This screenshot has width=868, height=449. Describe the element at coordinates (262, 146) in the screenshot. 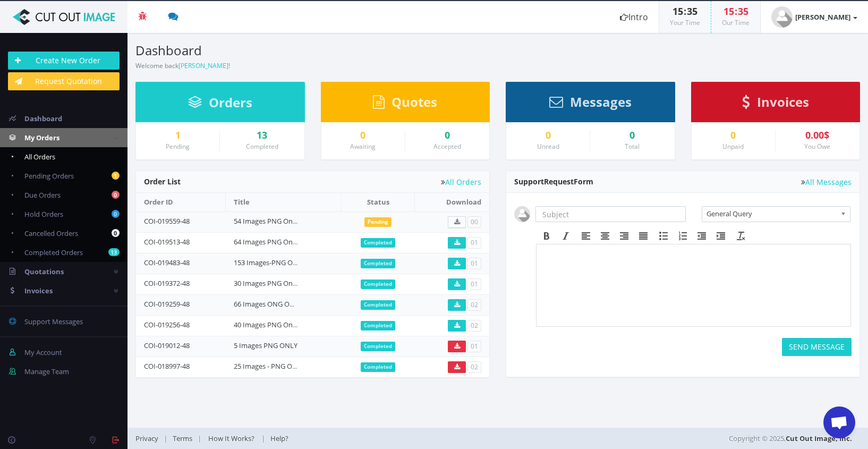

I see `small: Completed` at that location.